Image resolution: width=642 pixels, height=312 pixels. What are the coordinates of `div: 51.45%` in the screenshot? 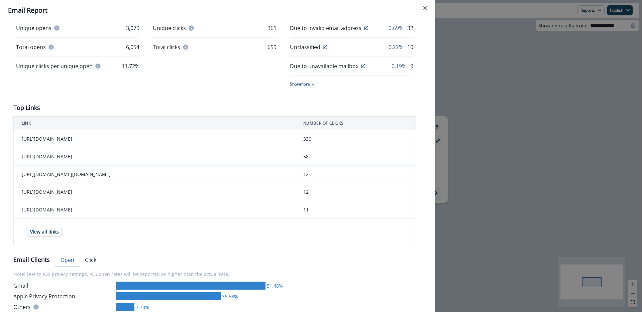 It's located at (274, 286).